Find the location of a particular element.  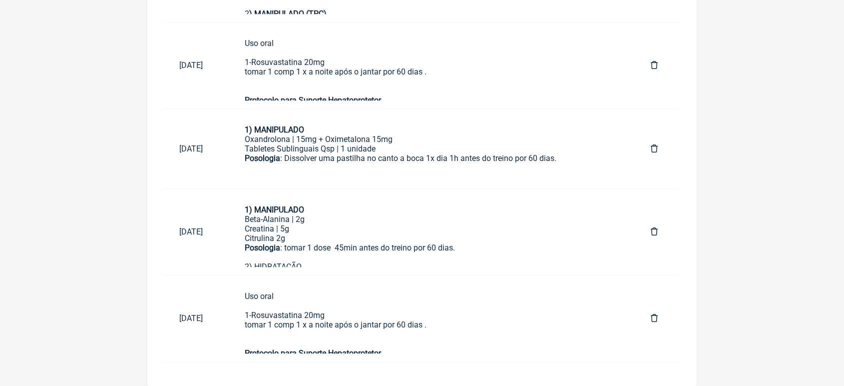

strong: ) MANIPULADO (TPC) is located at coordinates (288, 13).